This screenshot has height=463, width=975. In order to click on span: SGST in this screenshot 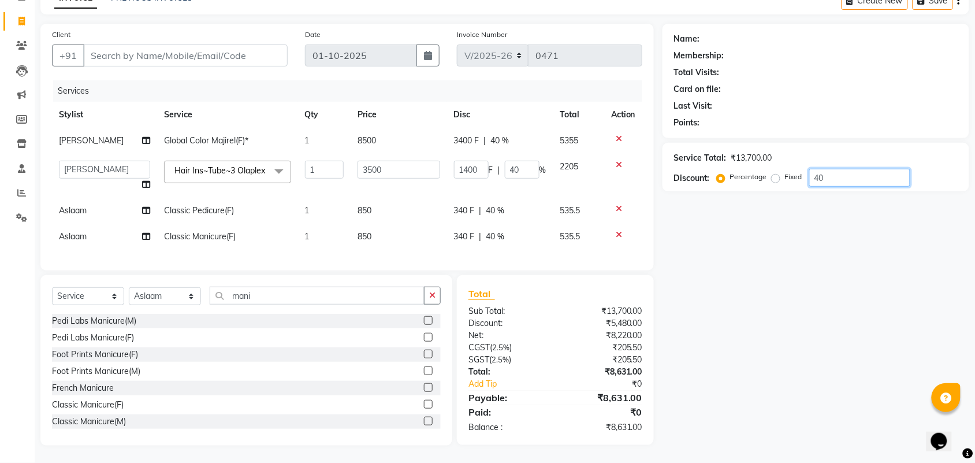, I will do `click(479, 359)`.